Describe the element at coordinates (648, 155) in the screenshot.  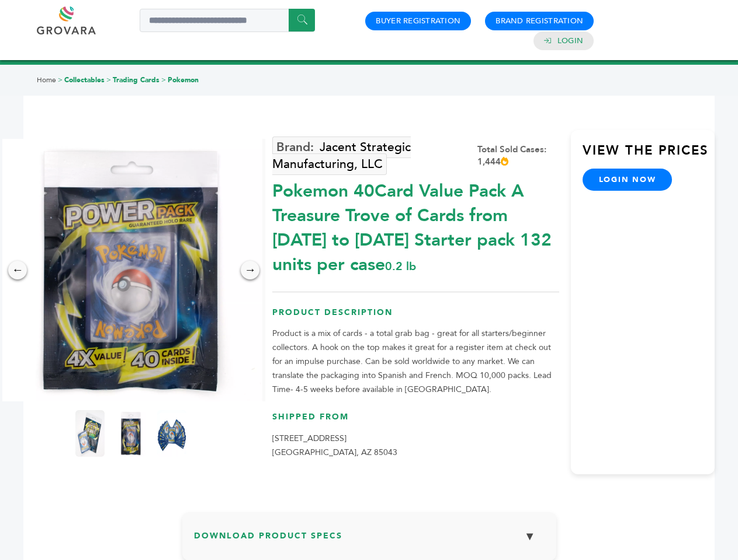
I see `h3: View the Prices` at that location.